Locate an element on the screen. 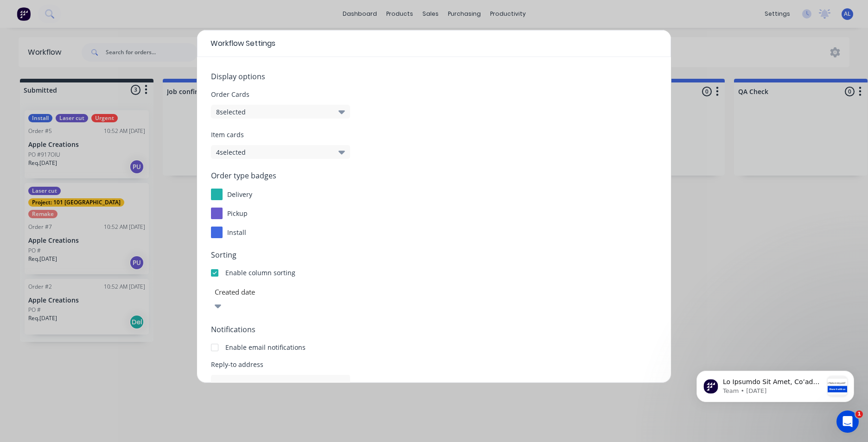  span: Item cards is located at coordinates (434, 135).